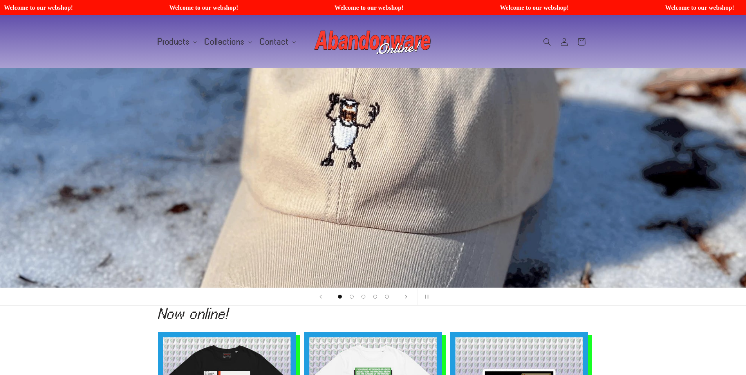 Image resolution: width=746 pixels, height=375 pixels. I want to click on button: Load slide 4 of 5, so click(375, 296).